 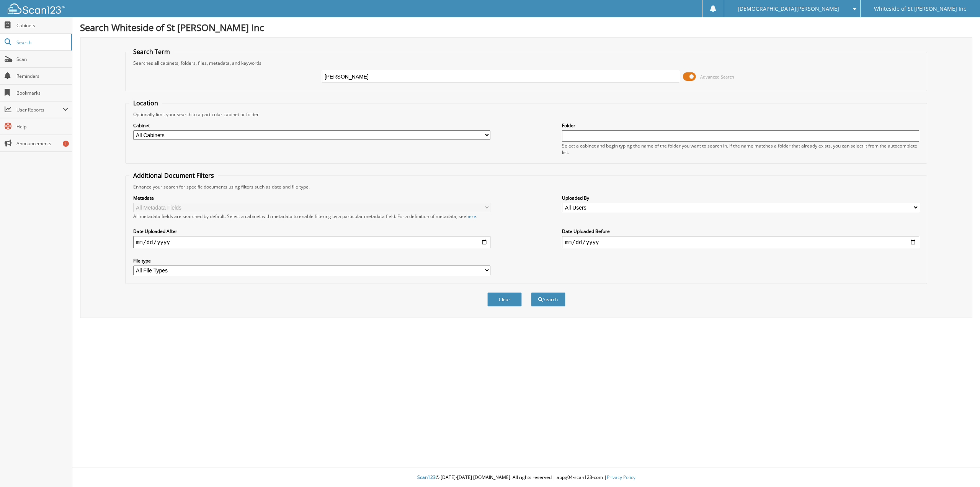 What do you see at coordinates (741, 243) in the screenshot?
I see `input: end` at bounding box center [741, 243].